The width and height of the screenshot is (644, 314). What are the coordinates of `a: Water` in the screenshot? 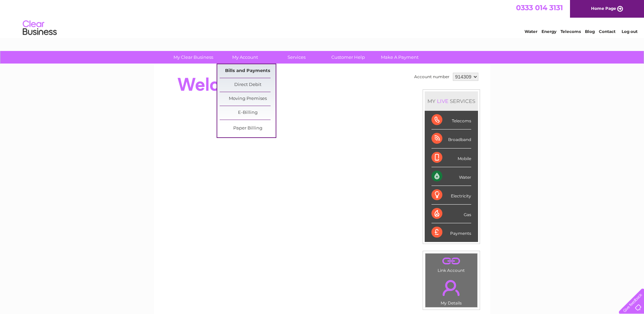 It's located at (531, 31).